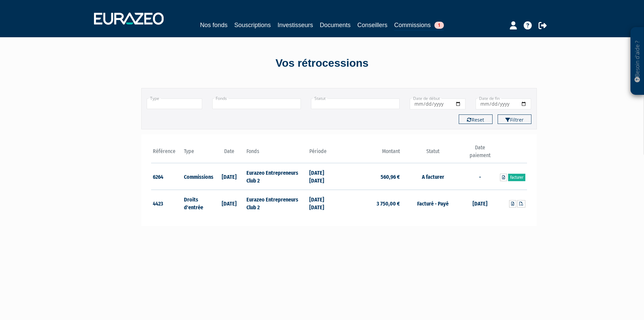 The height and width of the screenshot is (320, 644). Describe the element at coordinates (198, 203) in the screenshot. I see `td: Droits d'entrée` at that location.